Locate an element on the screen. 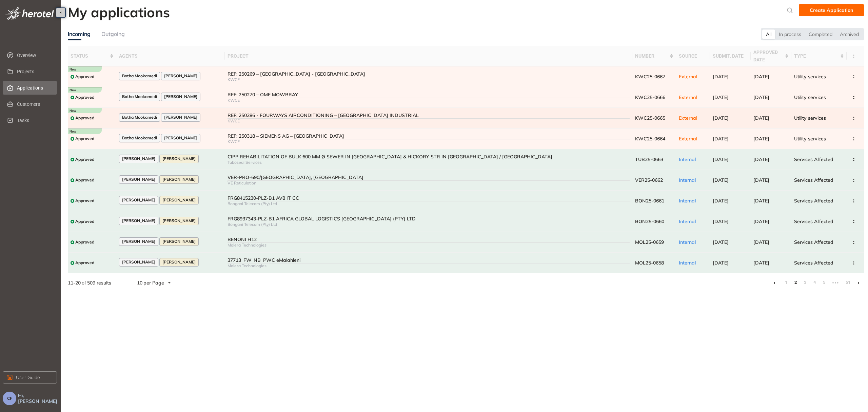 This screenshot has width=868, height=412. th: submit. date is located at coordinates (730, 56).